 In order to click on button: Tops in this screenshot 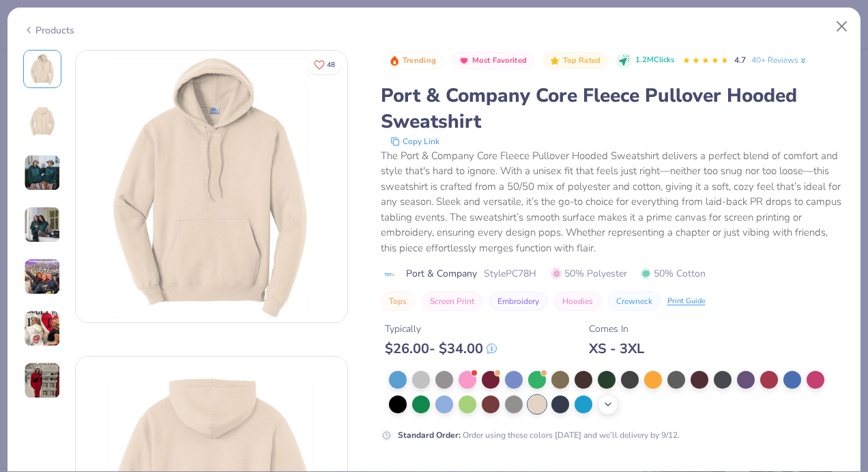, I will do `click(398, 301)`.